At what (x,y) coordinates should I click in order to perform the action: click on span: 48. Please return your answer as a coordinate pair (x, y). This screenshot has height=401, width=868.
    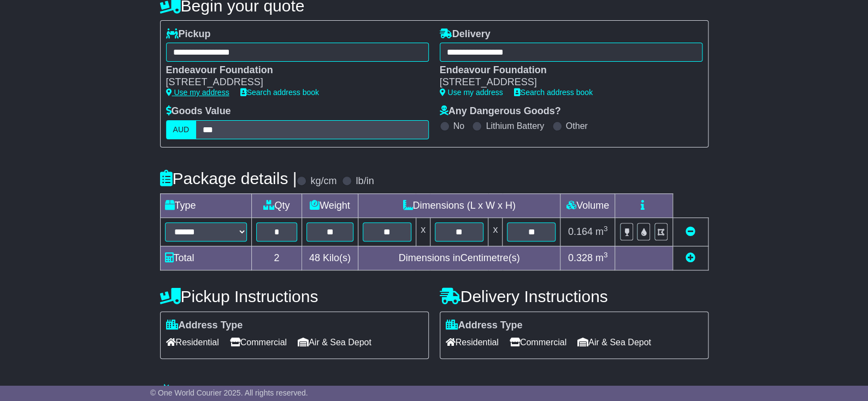
    Looking at the image, I should click on (315, 258).